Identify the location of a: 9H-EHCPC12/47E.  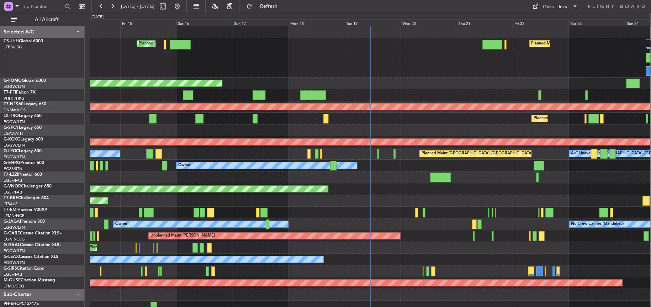
(21, 304).